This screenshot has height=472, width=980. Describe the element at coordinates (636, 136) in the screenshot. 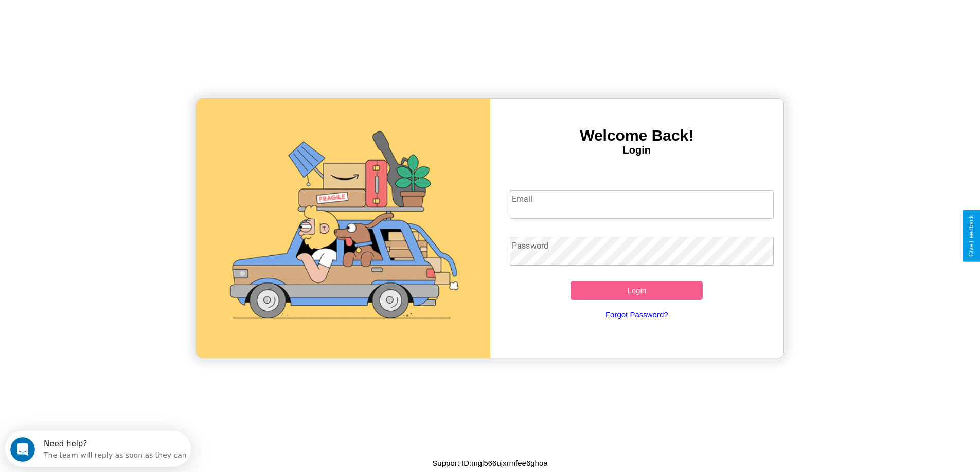

I see `h3: Welcome Back!` at that location.